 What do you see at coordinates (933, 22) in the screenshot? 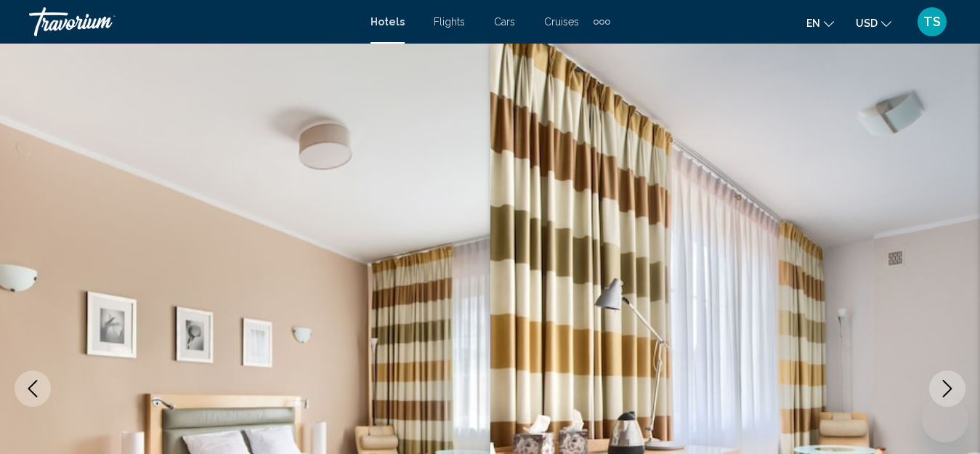
I see `button: User Menu` at bounding box center [933, 22].